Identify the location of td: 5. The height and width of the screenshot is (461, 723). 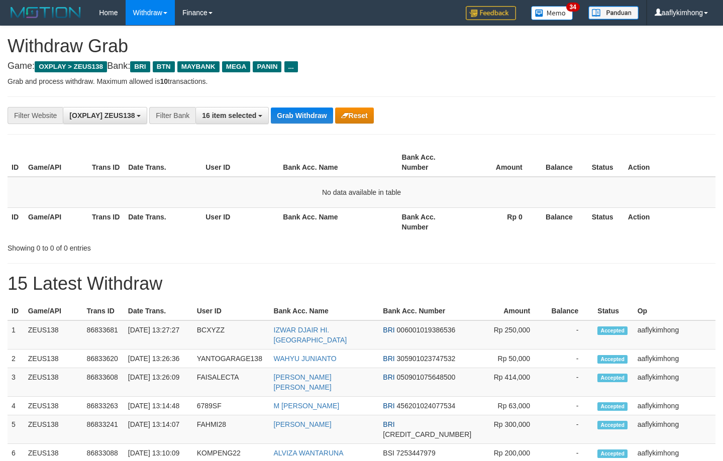
(16, 429).